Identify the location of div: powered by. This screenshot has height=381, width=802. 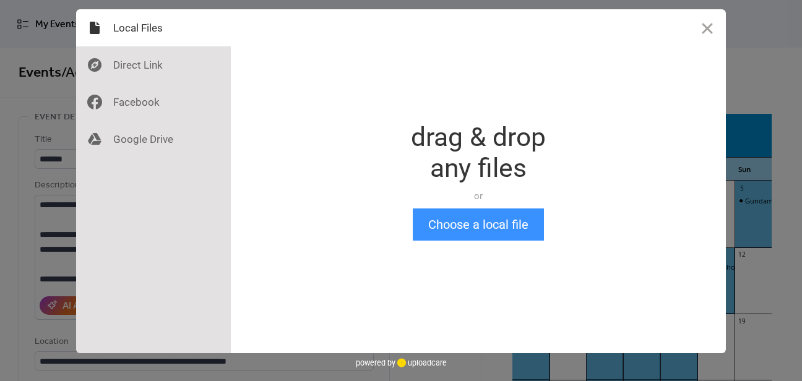
(401, 362).